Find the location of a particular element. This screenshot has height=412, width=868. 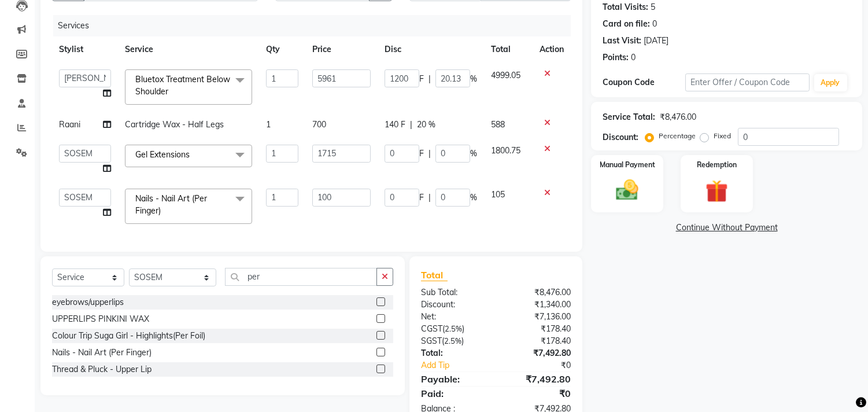

label: Manual Payment is located at coordinates (627, 165).